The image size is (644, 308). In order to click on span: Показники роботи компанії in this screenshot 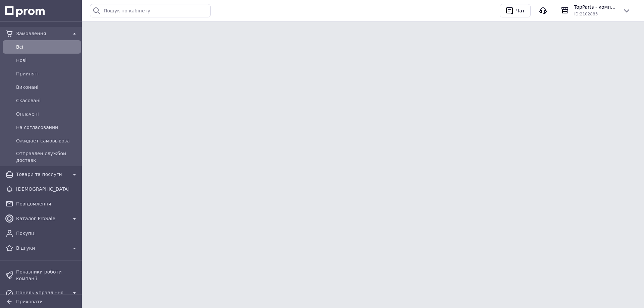, I will do `click(47, 275)`.